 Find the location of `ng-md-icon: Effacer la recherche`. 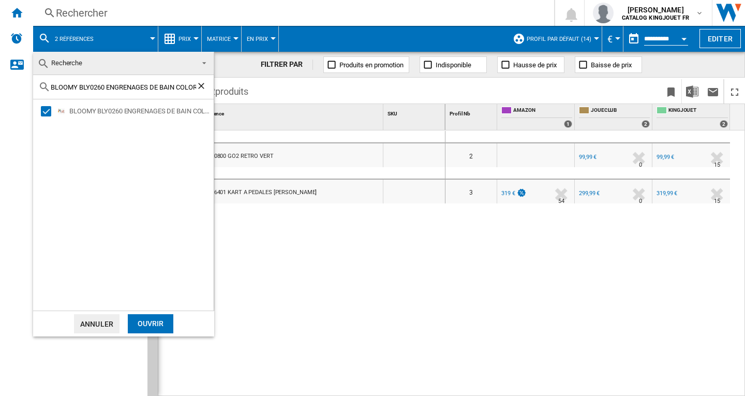

ng-md-icon: Effacer la recherche is located at coordinates (202, 87).